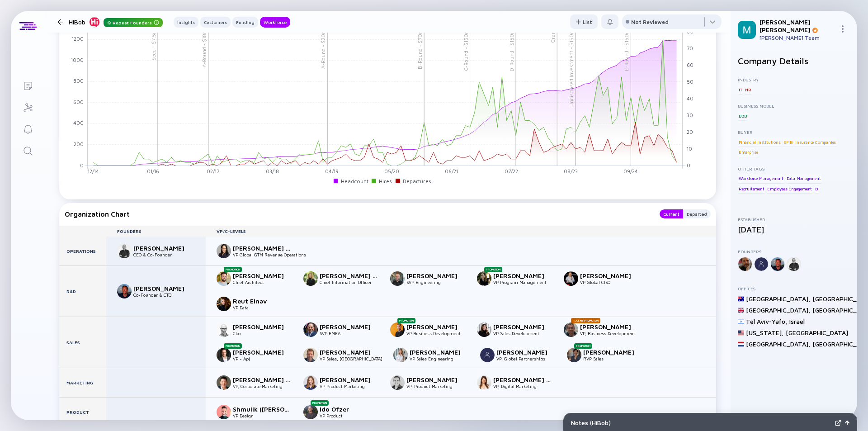 The height and width of the screenshot is (431, 868). I want to click on tspan: 20, so click(690, 131).